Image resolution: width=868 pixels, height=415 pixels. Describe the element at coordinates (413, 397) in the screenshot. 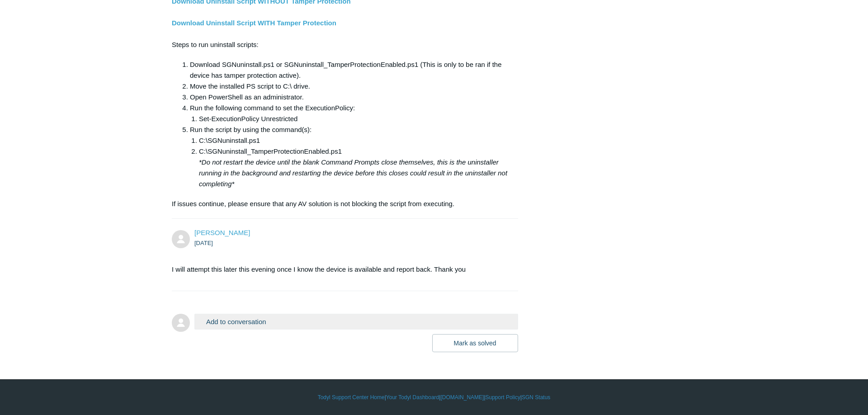

I see `a: Your Todyl Dashboard` at that location.